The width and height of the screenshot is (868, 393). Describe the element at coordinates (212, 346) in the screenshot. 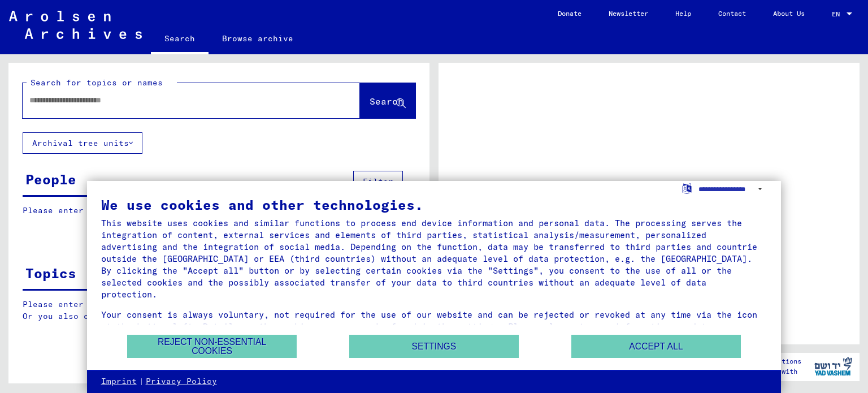

I see `button: Reject non-essential cookies` at that location.